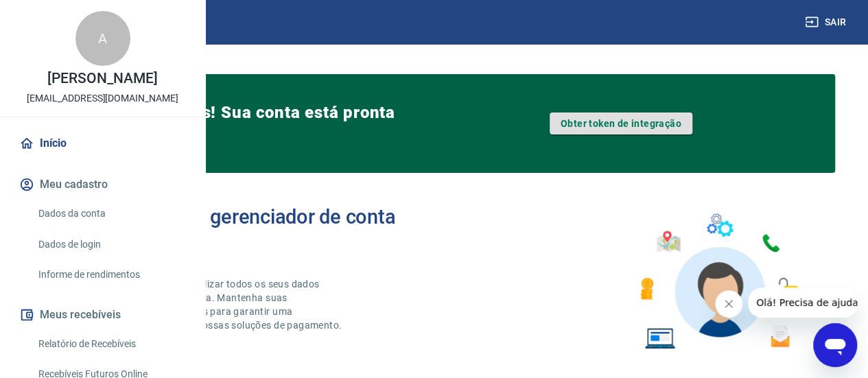 Image resolution: width=868 pixels, height=378 pixels. I want to click on button: Meus recebíveis, so click(102, 315).